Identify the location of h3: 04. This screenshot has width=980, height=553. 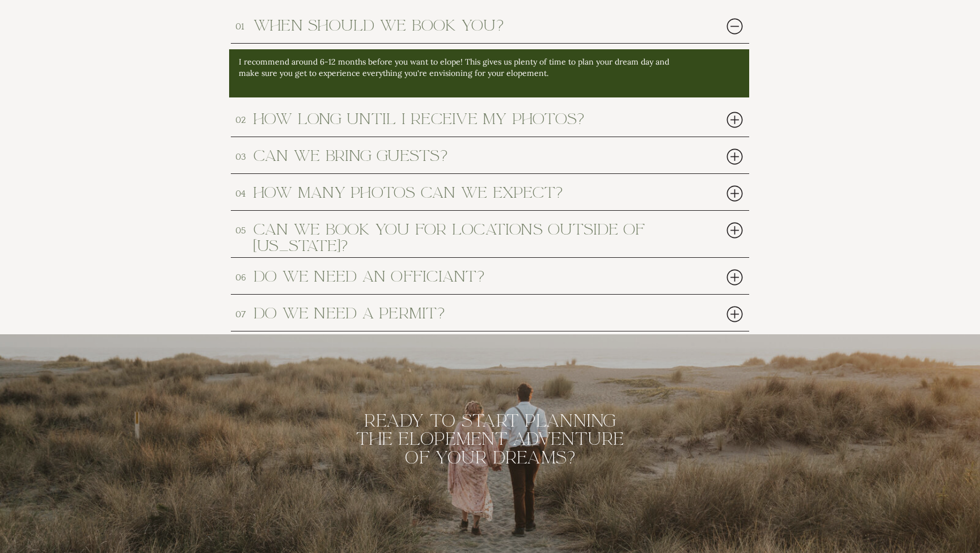
(242, 192).